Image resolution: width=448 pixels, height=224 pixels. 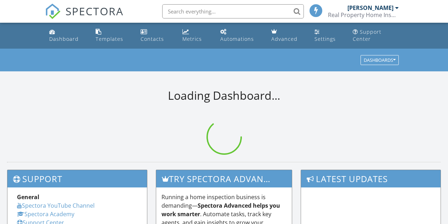 I want to click on h3: Support, so click(x=77, y=178).